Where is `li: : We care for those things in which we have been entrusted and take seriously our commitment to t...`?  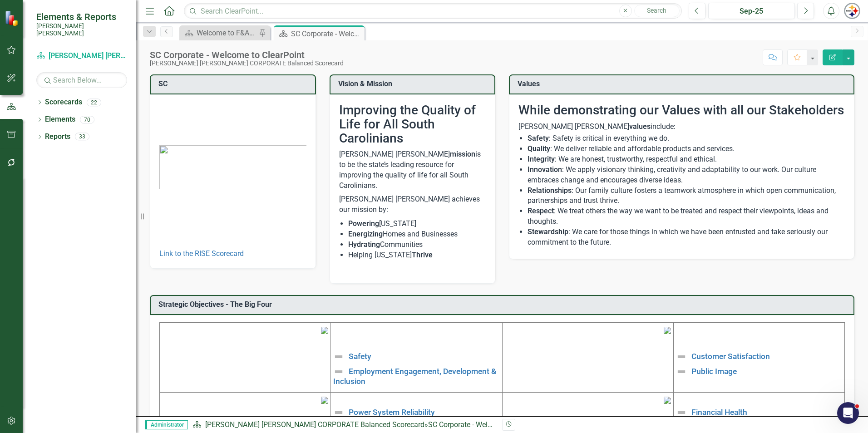 li: : We care for those things in which we have been entrusted and take seriously our commitment to t... is located at coordinates (686, 238).